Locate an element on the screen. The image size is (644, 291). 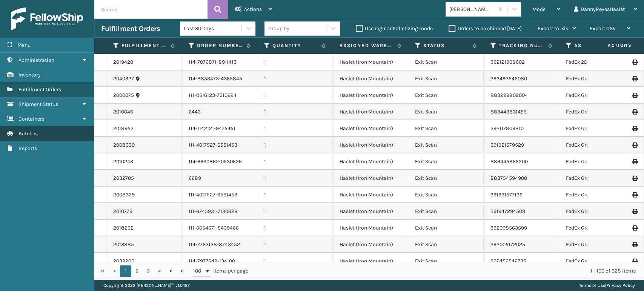
span: Mode is located at coordinates (538, 9).